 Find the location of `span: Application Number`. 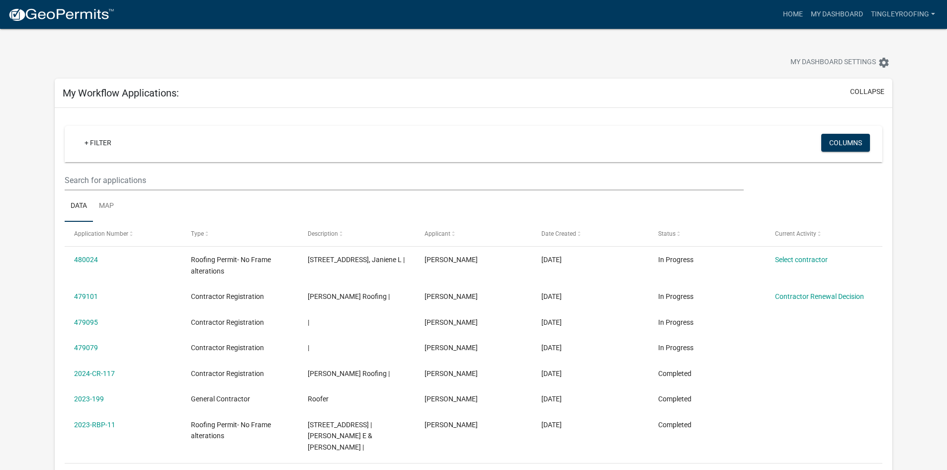

span: Application Number is located at coordinates (101, 234).